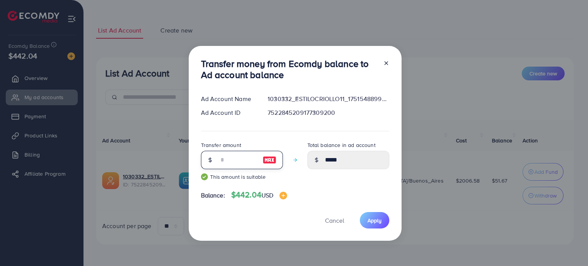 The width and height of the screenshot is (588, 266). What do you see at coordinates (259, 195) in the screenshot?
I see `h4: $442.04` at bounding box center [259, 195].